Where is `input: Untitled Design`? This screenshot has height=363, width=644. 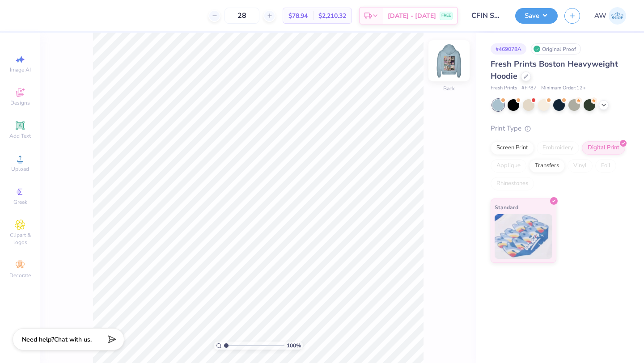
input: Untitled Design is located at coordinates (487, 15).